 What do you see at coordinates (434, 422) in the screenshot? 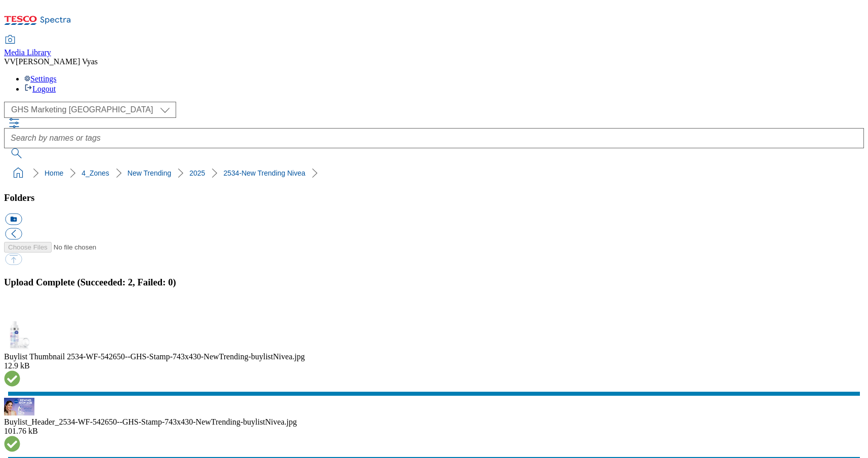
I see `div: Buylist_Header_2534-WF-542650--GHS-Stamp-743x430-NewTrending-buylistNivea.jpg` at bounding box center [434, 422].